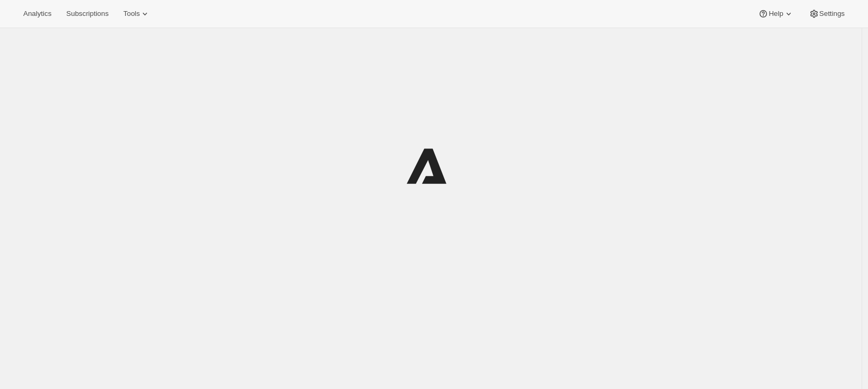  What do you see at coordinates (37, 14) in the screenshot?
I see `span: Analytics` at bounding box center [37, 14].